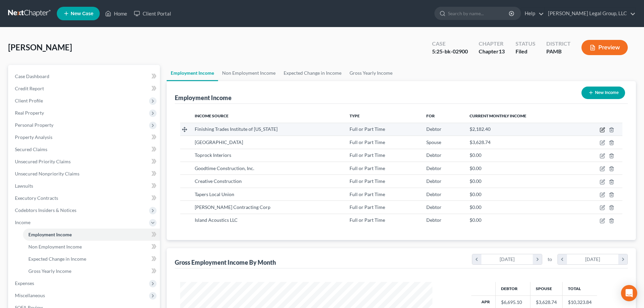 The image size is (644, 308). What do you see at coordinates (23, 222) in the screenshot?
I see `span: Income` at bounding box center [23, 222].